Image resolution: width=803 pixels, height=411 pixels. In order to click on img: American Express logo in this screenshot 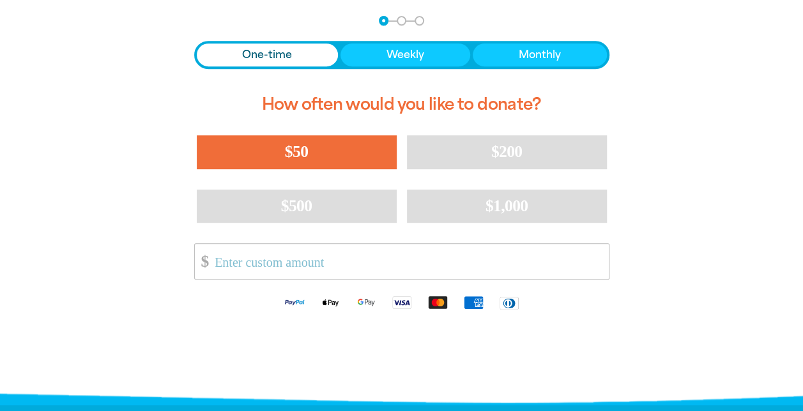, I will do `click(473, 302)`.